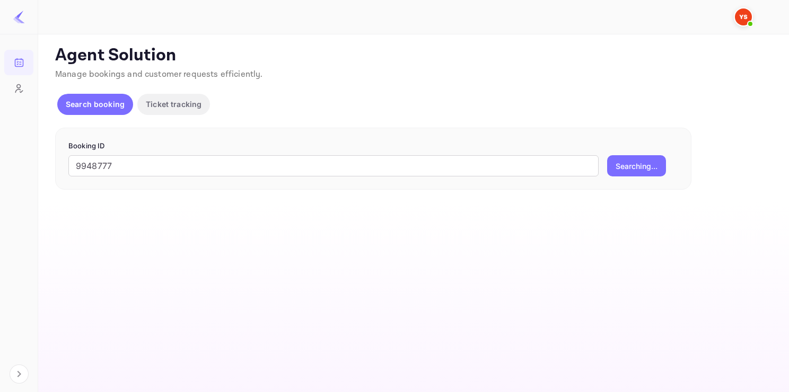 Image resolution: width=789 pixels, height=392 pixels. I want to click on p: Agent Solution, so click(412, 56).